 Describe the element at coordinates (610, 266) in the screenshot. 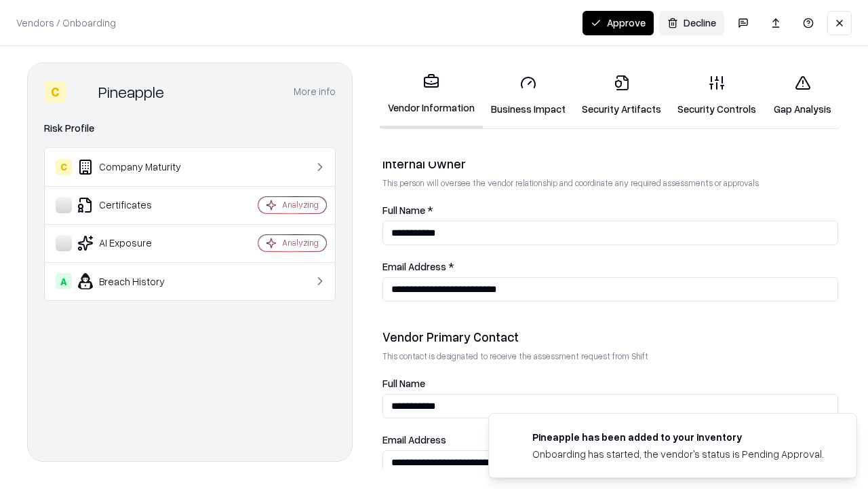

I see `label: Email Address *` at that location.